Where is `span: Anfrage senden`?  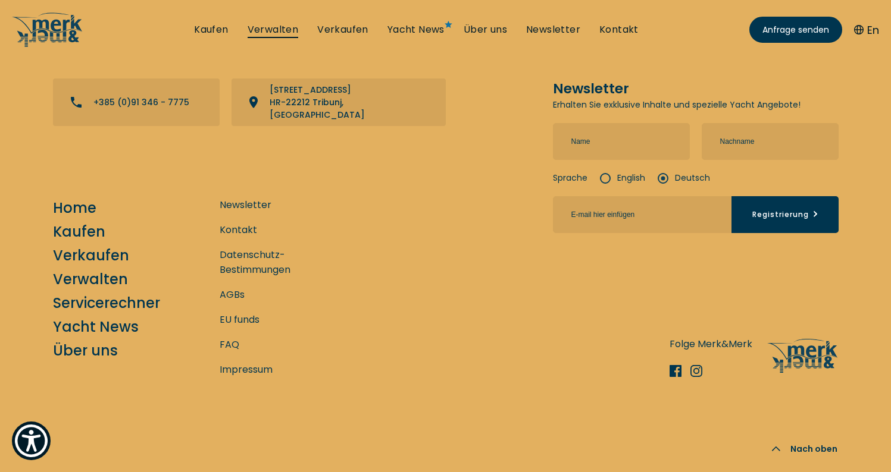
span: Anfrage senden is located at coordinates (795, 30).